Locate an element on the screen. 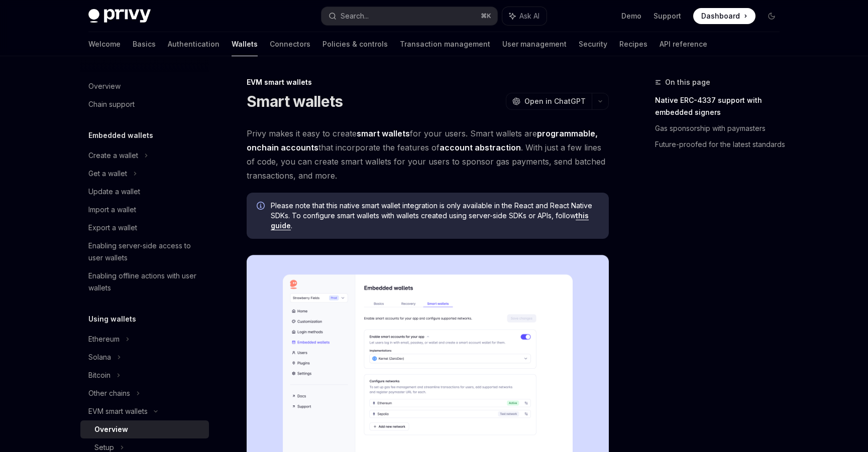  div: Import a wallet is located at coordinates (112, 210).